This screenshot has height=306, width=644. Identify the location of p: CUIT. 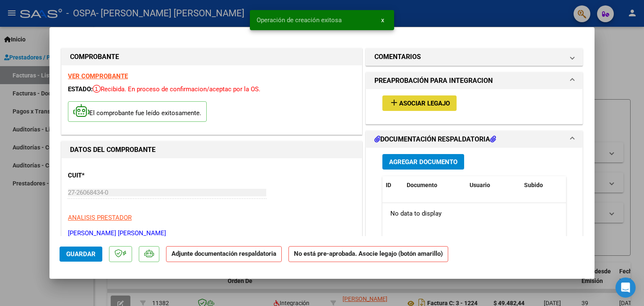
(111, 176).